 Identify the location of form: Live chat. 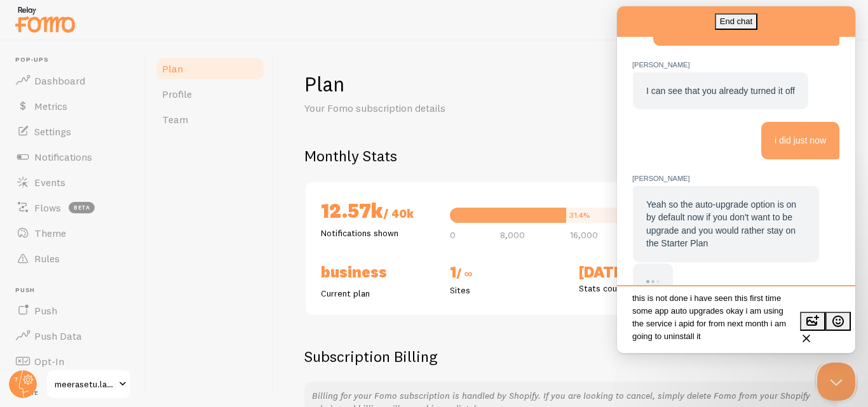
(119, 314).